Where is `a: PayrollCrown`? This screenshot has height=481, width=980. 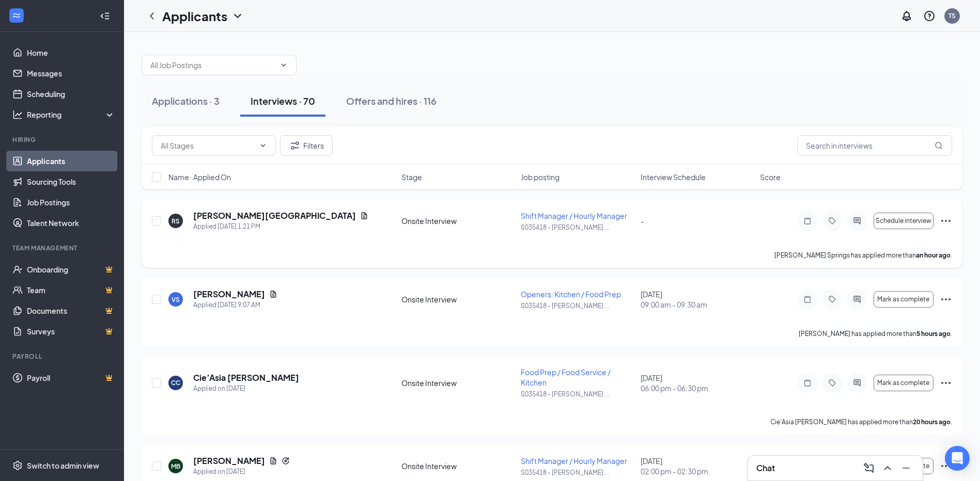 a: PayrollCrown is located at coordinates (71, 378).